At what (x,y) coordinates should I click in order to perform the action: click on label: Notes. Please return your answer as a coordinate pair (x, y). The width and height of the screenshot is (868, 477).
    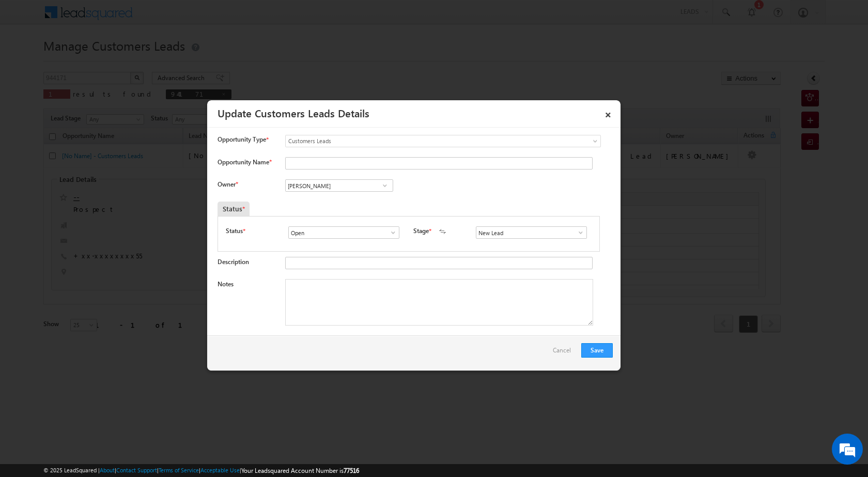
    Looking at the image, I should click on (226, 284).